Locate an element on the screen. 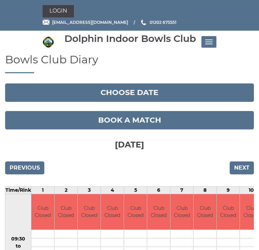 Image resolution: width=259 pixels, height=250 pixels. td: 5 is located at coordinates (135, 190).